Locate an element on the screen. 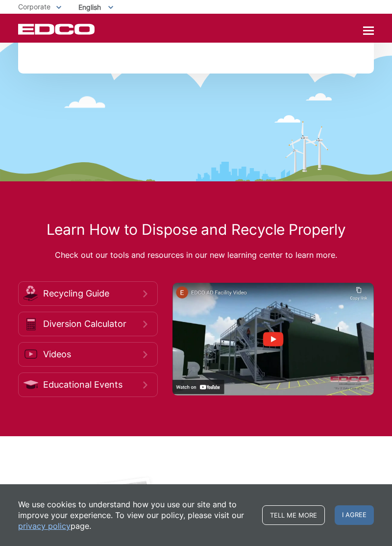 The width and height of the screenshot is (392, 546). h2: Learn How to Dispose and Recycle Properly is located at coordinates (196, 230).